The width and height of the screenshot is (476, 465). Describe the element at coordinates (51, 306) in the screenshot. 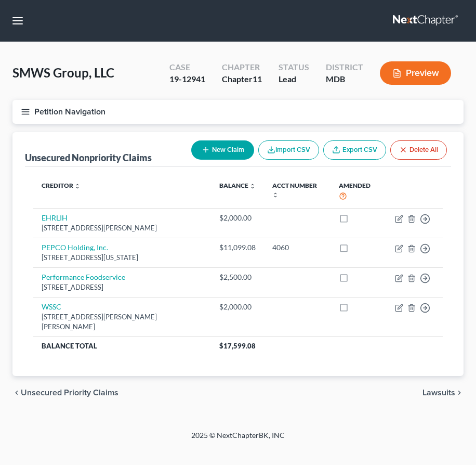

I see `a: WSSC` at that location.